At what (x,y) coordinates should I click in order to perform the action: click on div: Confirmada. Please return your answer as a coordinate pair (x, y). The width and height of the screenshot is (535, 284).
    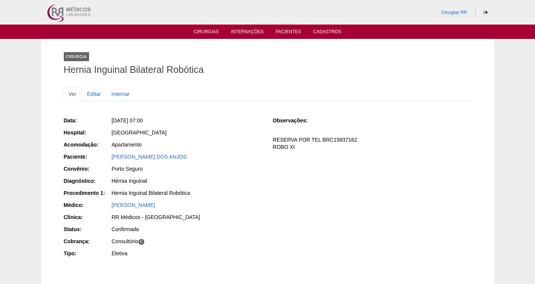
    Looking at the image, I should click on (187, 229).